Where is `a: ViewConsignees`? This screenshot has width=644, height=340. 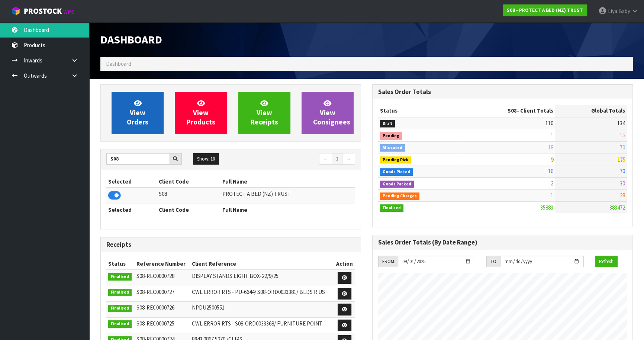
a: ViewConsignees is located at coordinates (328, 113).